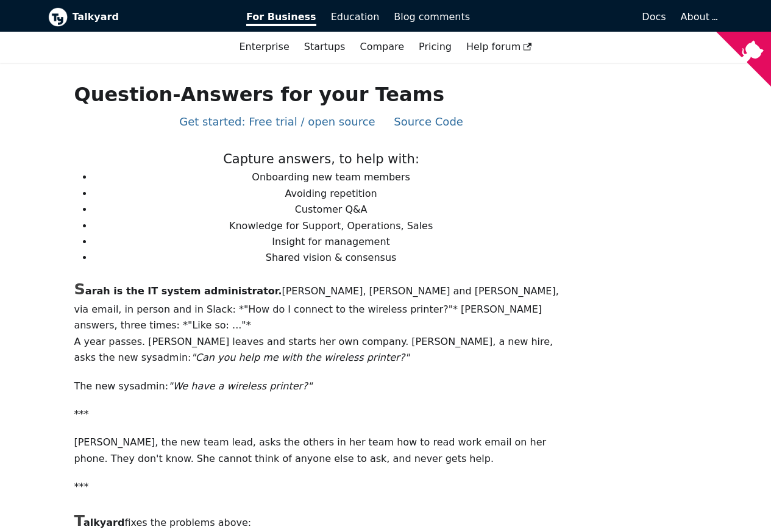 This screenshot has height=532, width=771. I want to click on span: S, so click(79, 289).